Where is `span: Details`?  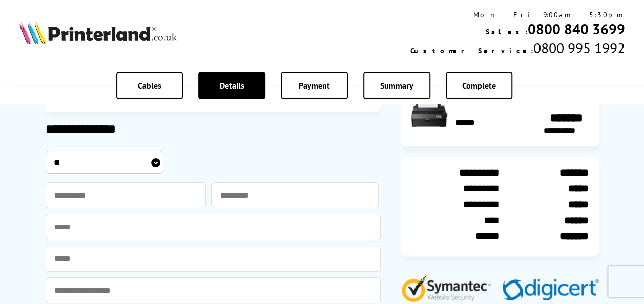
span: Details is located at coordinates (232, 86).